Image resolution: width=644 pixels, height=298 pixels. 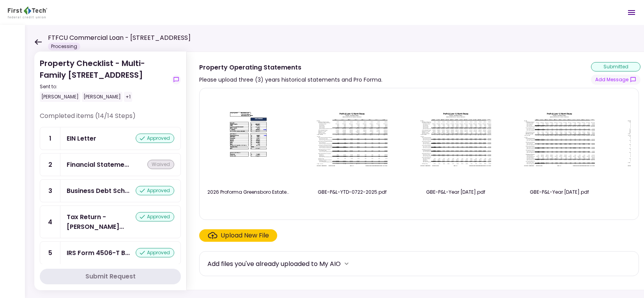 I want to click on a: 4Tax Return - Borrowerapproved, so click(x=110, y=222).